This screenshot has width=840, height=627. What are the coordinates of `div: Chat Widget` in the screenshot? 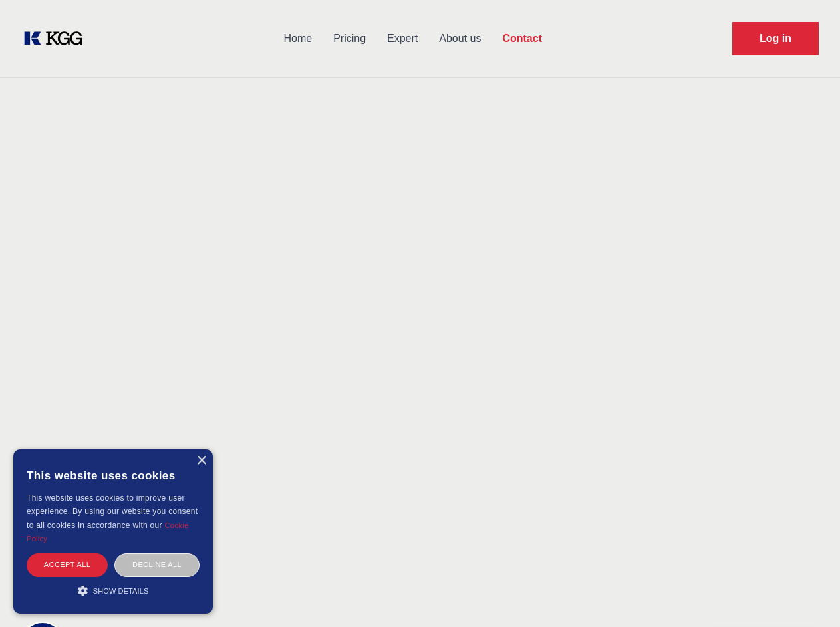 It's located at (807, 595).